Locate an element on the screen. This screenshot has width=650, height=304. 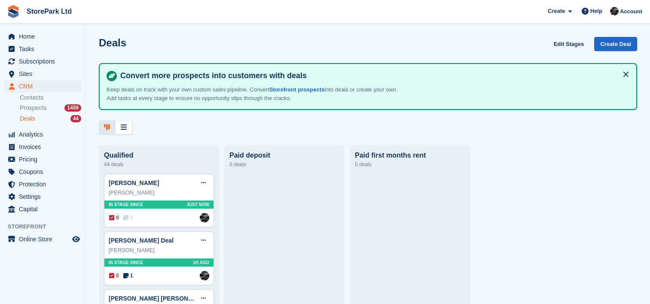
span: CRM is located at coordinates (45, 86).